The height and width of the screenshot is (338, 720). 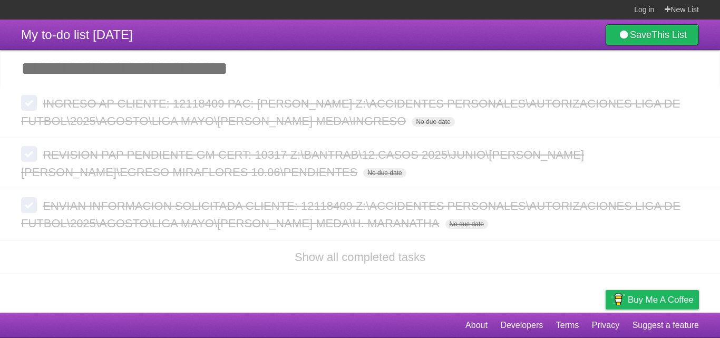 I want to click on b: This List, so click(x=669, y=35).